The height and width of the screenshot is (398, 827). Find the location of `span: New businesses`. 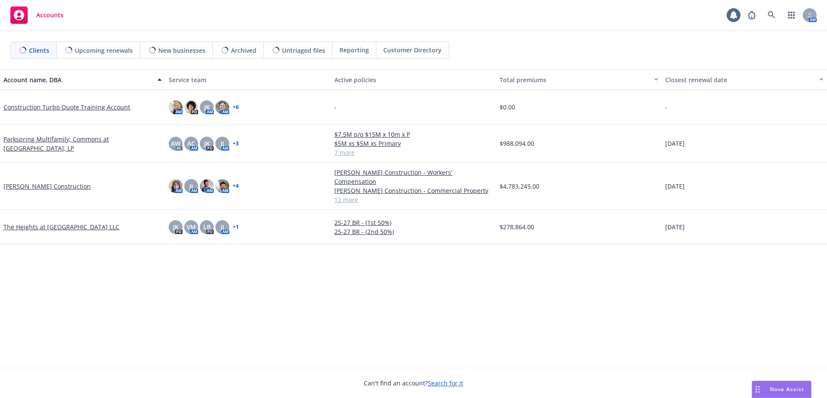

span: New businesses is located at coordinates (182, 50).